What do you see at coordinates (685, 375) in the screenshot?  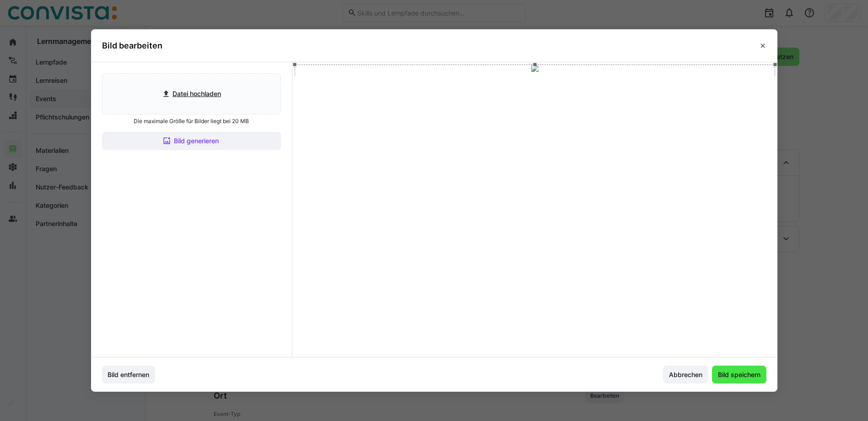 I see `button: Abbrechen` at bounding box center [685, 375].